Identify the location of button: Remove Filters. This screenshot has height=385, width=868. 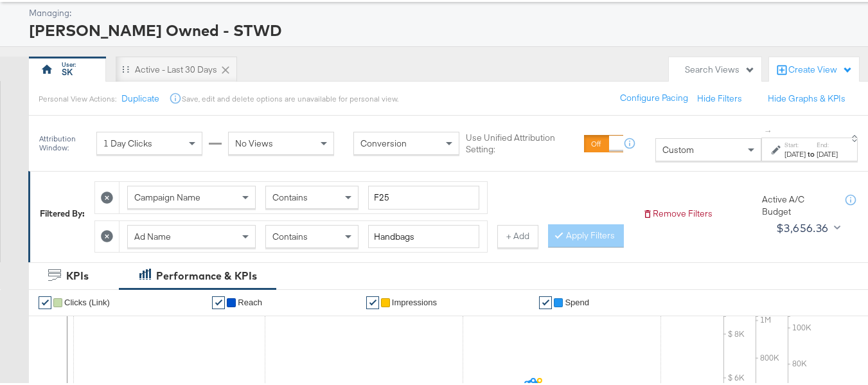
(678, 211).